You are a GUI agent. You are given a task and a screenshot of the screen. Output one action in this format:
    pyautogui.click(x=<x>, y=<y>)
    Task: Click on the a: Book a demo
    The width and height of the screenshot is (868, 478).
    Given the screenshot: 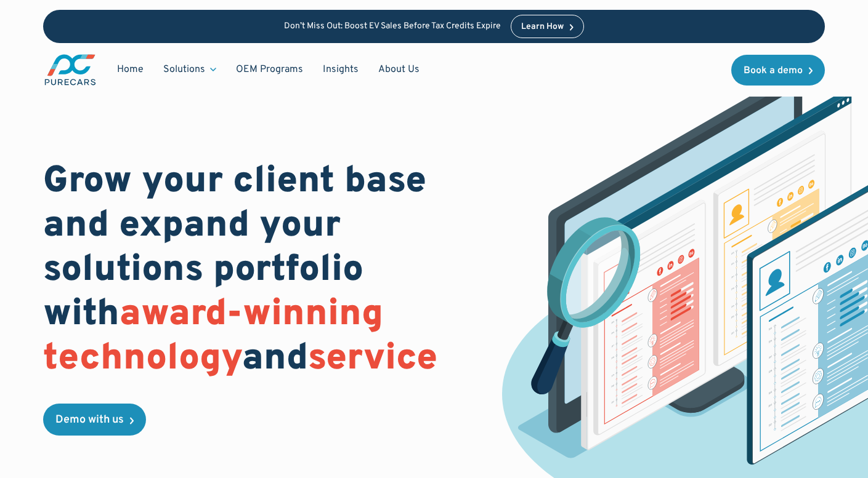 What is the action you would take?
    pyautogui.click(x=778, y=71)
    